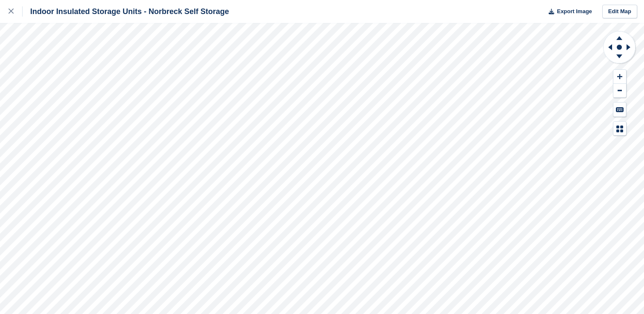 The image size is (644, 314). I want to click on span: Export Image, so click(574, 12).